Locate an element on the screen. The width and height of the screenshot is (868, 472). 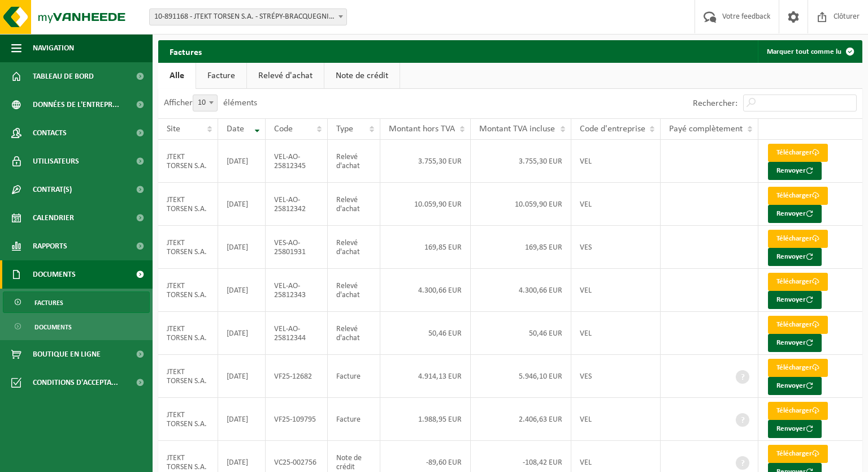
td: VES-AO-25801931 is located at coordinates (296, 247).